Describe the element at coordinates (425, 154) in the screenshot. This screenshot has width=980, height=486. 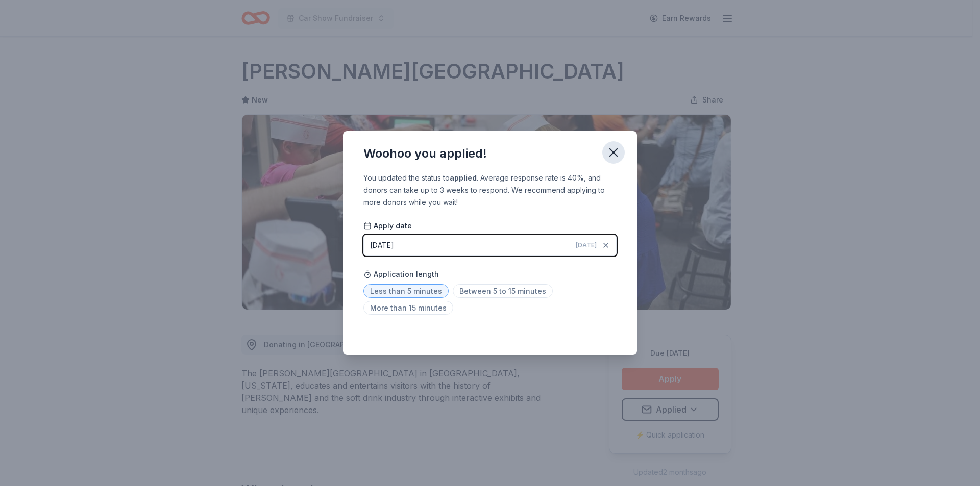
I see `div: Woohoo you applied!` at that location.